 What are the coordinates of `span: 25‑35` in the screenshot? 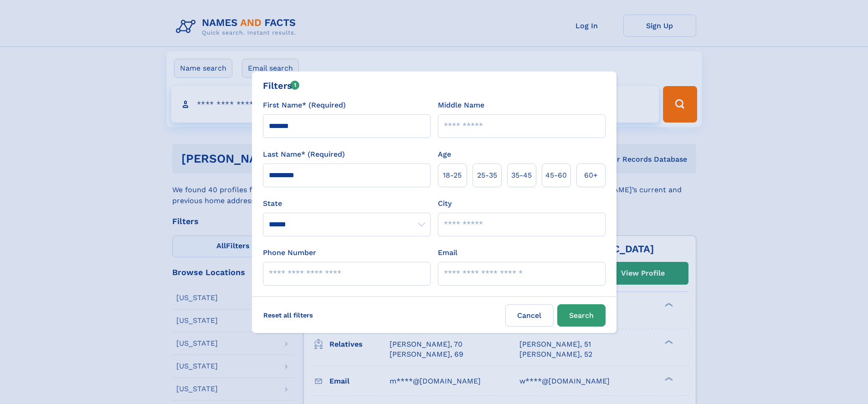 It's located at (487, 175).